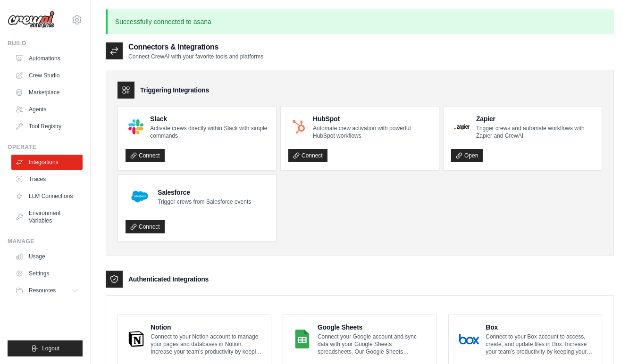 This screenshot has width=629, height=364. Describe the element at coordinates (372, 119) in the screenshot. I see `h4: HubSpot` at that location.